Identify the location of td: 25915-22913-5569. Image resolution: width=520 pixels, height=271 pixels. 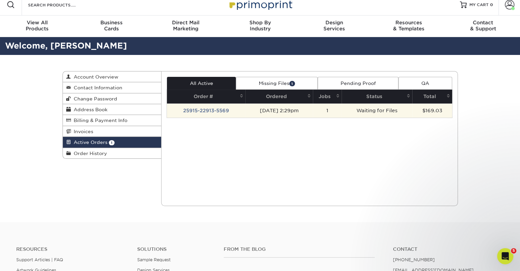
(206, 111).